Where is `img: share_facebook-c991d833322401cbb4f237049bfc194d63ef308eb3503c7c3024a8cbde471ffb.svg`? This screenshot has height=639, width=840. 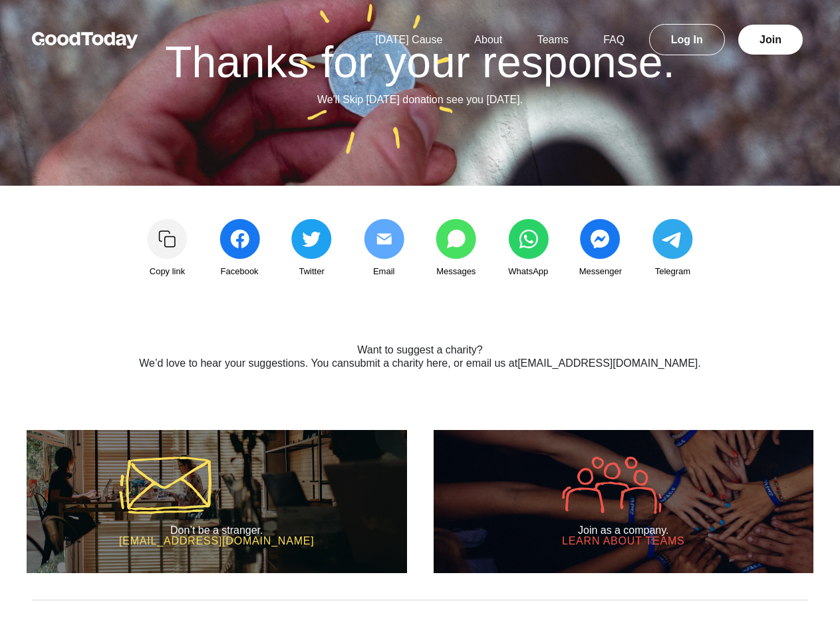
img: share_facebook-c991d833322401cbb4f237049bfc194d63ef308eb3503c7c3024a8cbde471ffb.svg is located at coordinates (239, 239).